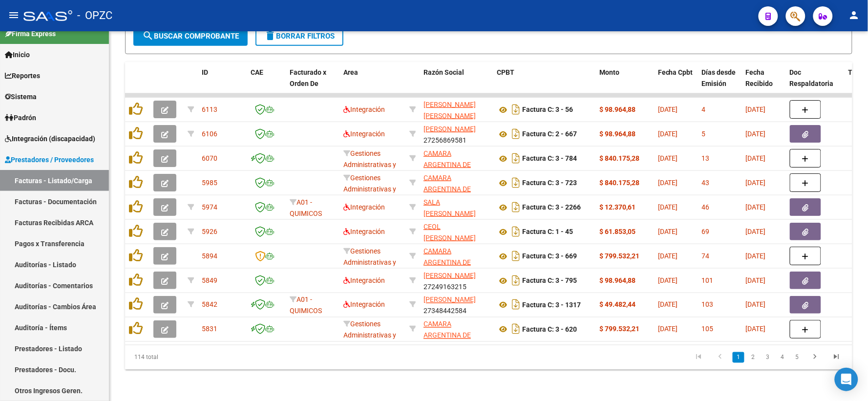 This screenshot has width=868, height=401. I want to click on mat-icon: delete, so click(270, 36).